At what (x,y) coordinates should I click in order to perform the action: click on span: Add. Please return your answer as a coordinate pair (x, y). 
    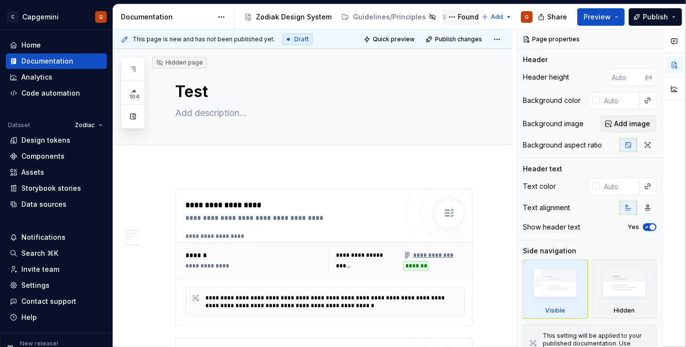
    Looking at the image, I should click on (496, 17).